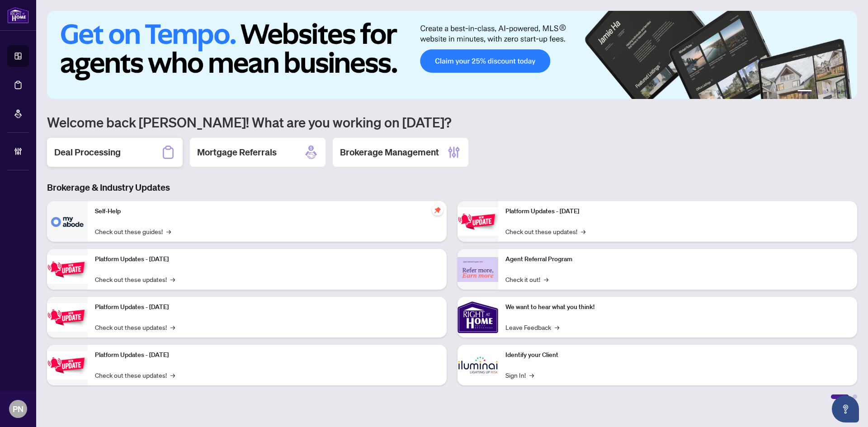 This screenshot has width=868, height=427. What do you see at coordinates (832, 92) in the screenshot?
I see `button: 4` at bounding box center [832, 92].